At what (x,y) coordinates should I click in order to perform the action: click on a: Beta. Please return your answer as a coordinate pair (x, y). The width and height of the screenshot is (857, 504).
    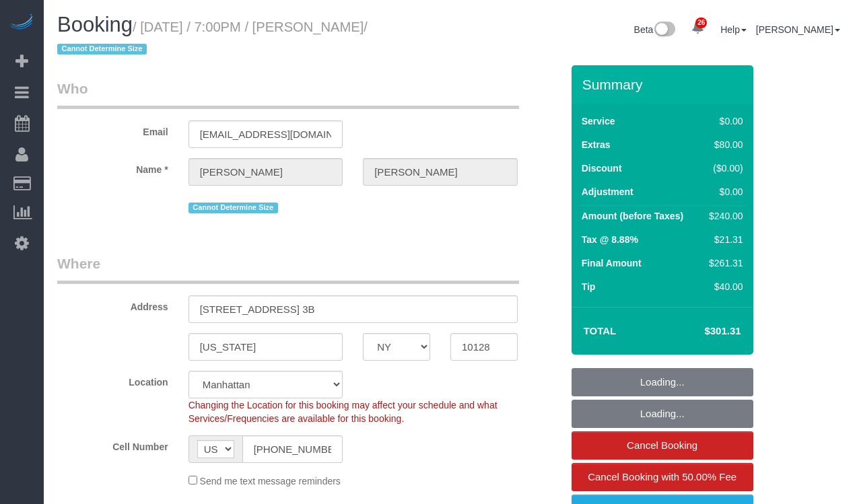
    Looking at the image, I should click on (655, 29).